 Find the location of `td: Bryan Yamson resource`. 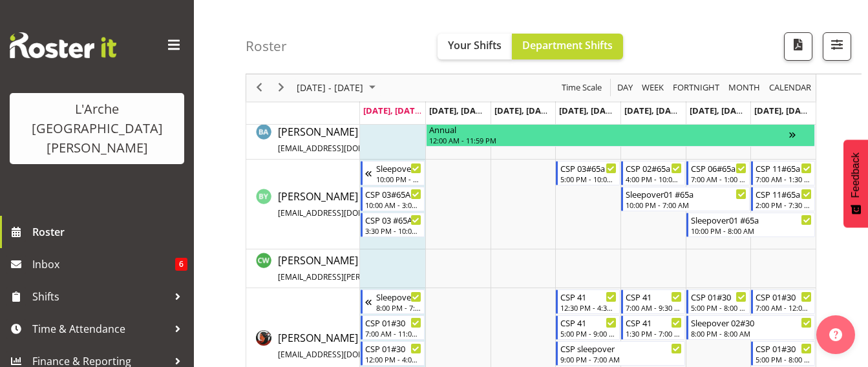

td: Bryan Yamson resource is located at coordinates (304, 204).